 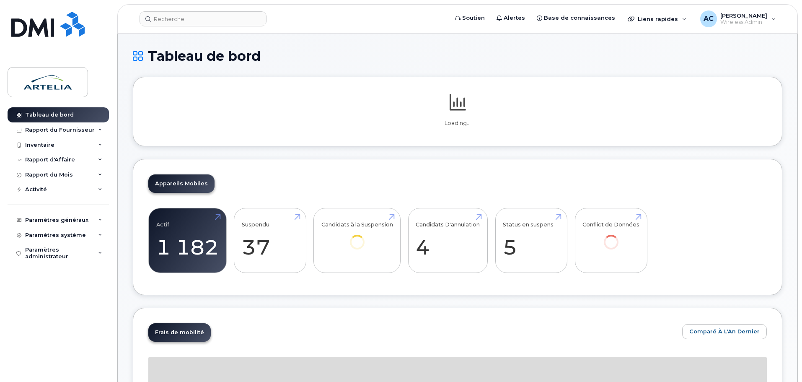 What do you see at coordinates (458, 56) in the screenshot?
I see `h1: Tableau de bord` at bounding box center [458, 56].